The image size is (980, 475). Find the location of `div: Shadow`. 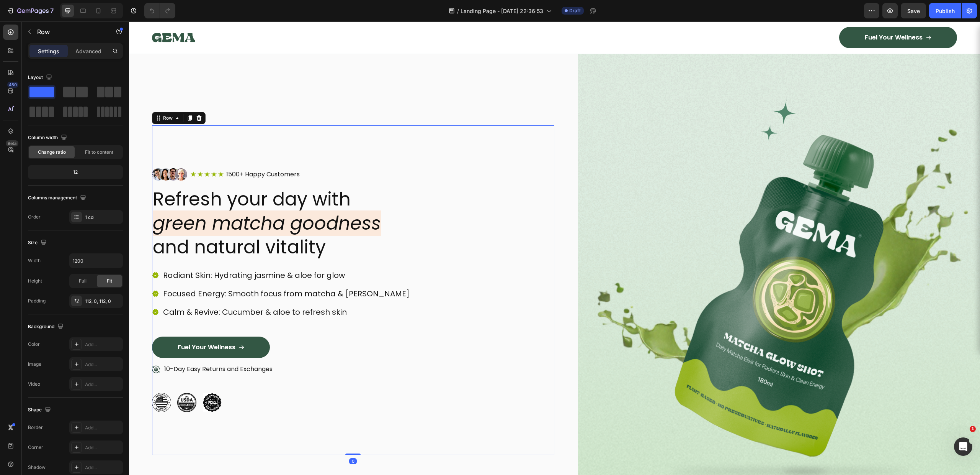

div: Shadow is located at coordinates (37, 467).